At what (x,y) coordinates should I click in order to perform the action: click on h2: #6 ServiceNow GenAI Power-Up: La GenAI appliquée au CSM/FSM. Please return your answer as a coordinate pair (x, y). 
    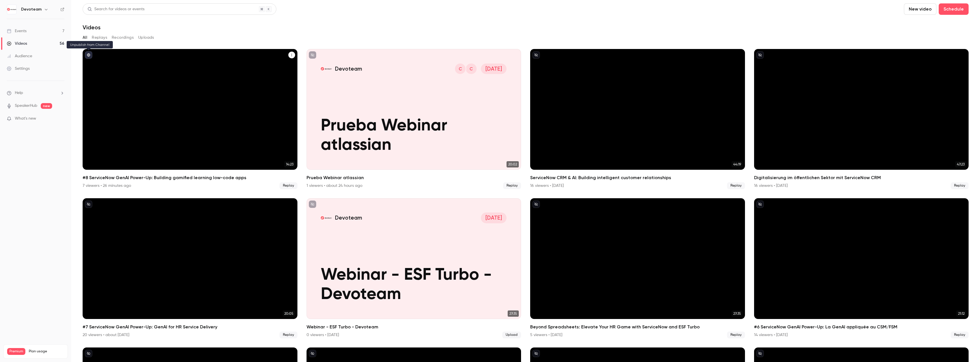
    Looking at the image, I should click on (862, 327).